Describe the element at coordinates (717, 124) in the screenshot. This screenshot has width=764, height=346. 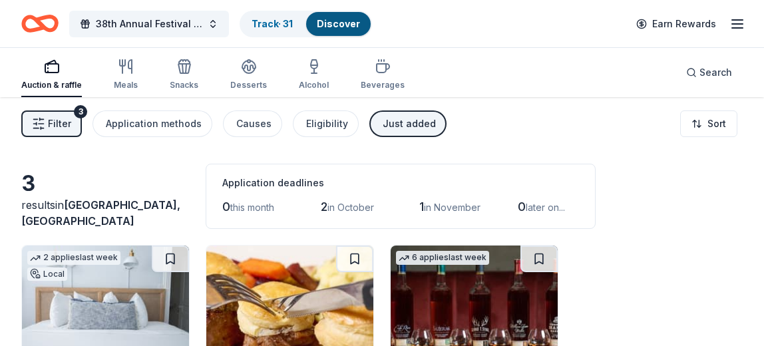
I see `span: Sort` at that location.